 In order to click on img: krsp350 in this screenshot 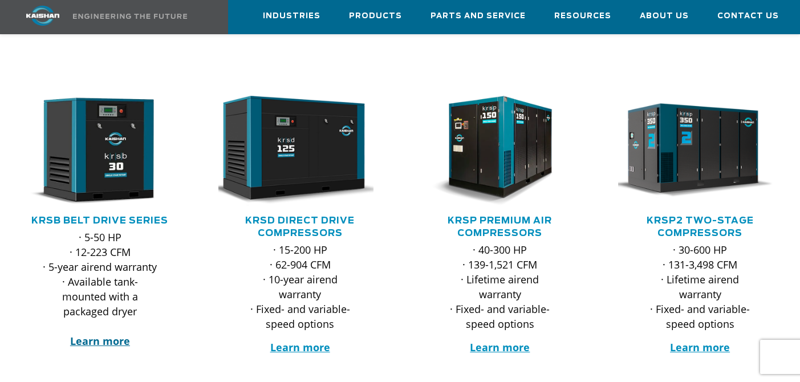, I will do `click(691, 151)`.